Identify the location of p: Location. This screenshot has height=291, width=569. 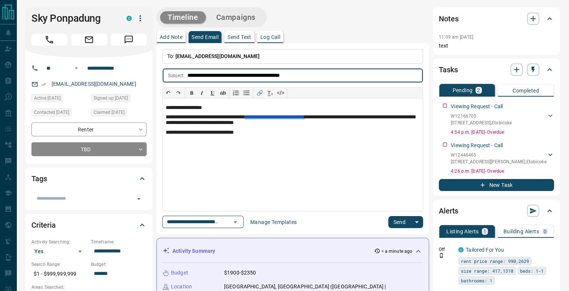
(181, 286).